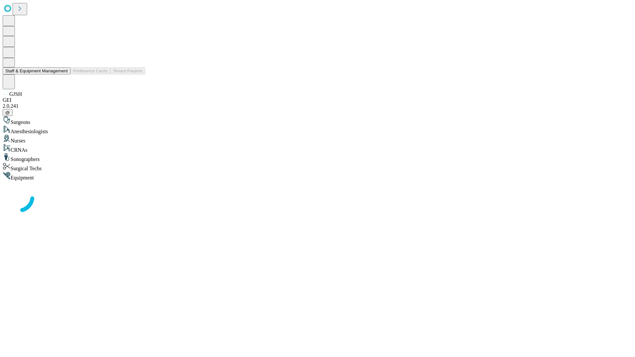 This screenshot has width=635, height=357. What do you see at coordinates (318, 176) in the screenshot?
I see `div: Equipment` at bounding box center [318, 176].